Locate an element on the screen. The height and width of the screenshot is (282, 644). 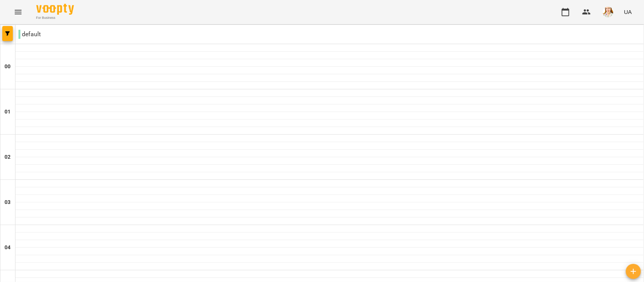
button: Створити урок is located at coordinates (633, 271).